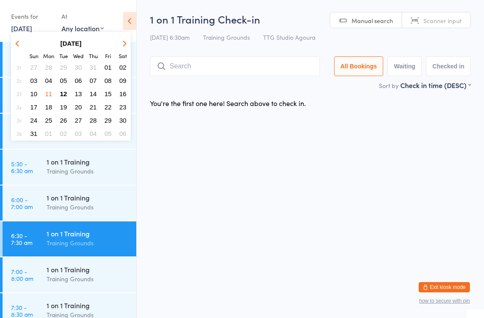  I want to click on time: 5:30 - 6:30 am, so click(22, 167).